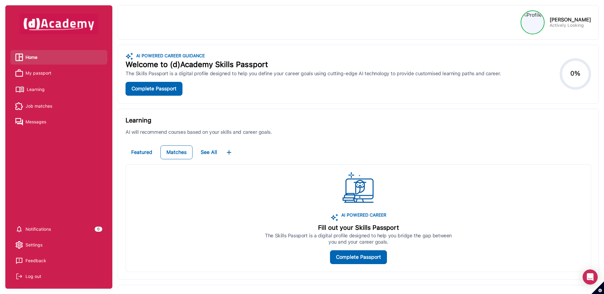 This screenshot has width=604, height=294. I want to click on img: Messages icon, so click(19, 122).